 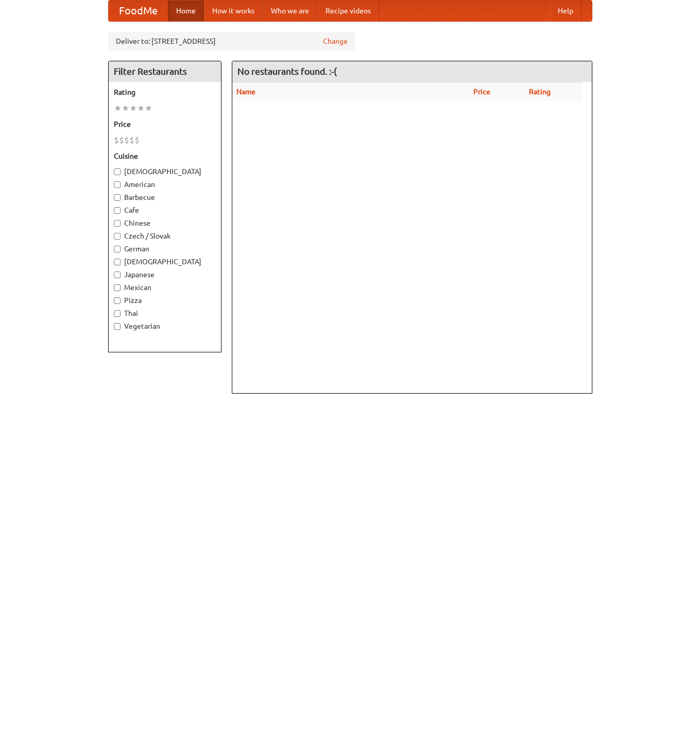 What do you see at coordinates (116, 236) in the screenshot?
I see `input: Czech / Slovak` at bounding box center [116, 236].